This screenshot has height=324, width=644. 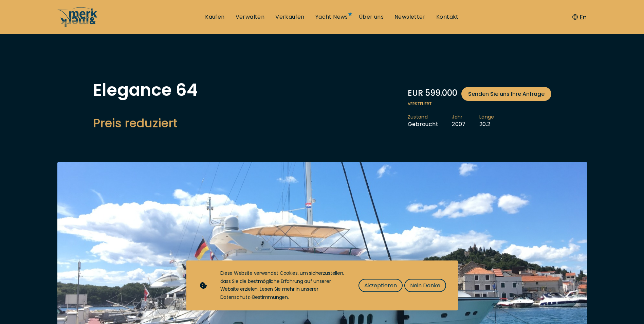 I want to click on span: Versteuert, so click(x=479, y=104).